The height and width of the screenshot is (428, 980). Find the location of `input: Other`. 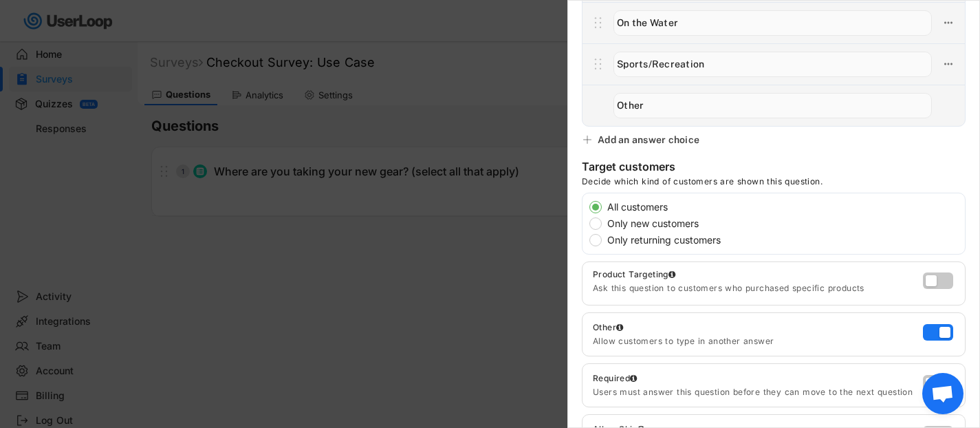

input: Other is located at coordinates (772, 105).